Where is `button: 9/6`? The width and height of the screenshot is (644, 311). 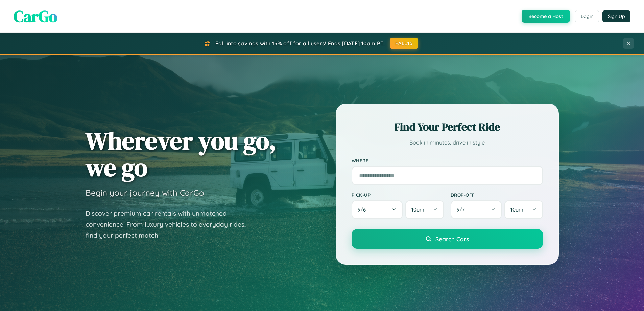
button: 9/6 is located at coordinates (377, 209).